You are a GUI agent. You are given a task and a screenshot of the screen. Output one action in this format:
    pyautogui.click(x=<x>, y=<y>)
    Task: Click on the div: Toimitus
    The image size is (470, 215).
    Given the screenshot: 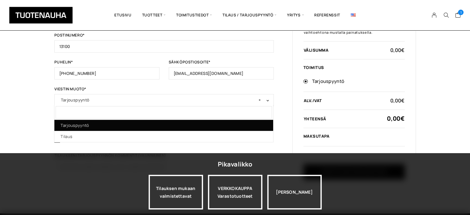 What is the action you would take?
    pyautogui.click(x=354, y=67)
    